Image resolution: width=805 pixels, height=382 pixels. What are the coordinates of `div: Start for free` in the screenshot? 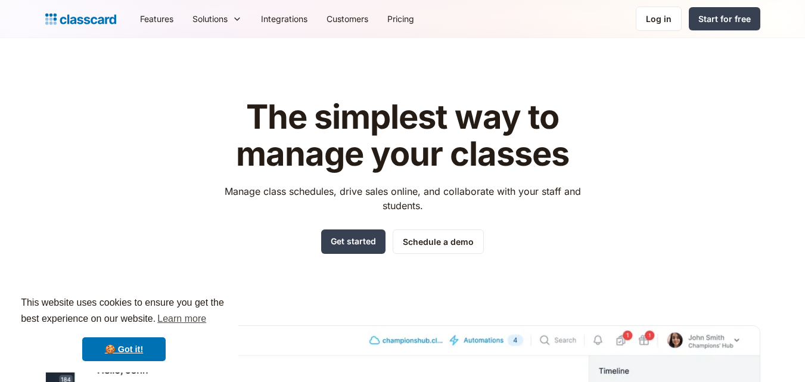 It's located at (725, 18).